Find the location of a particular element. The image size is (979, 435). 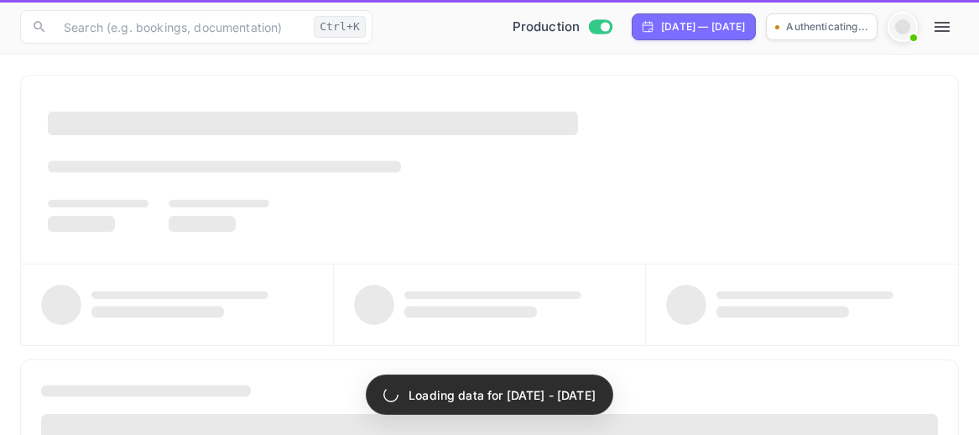

div: Ctrl+K is located at coordinates (340, 27).